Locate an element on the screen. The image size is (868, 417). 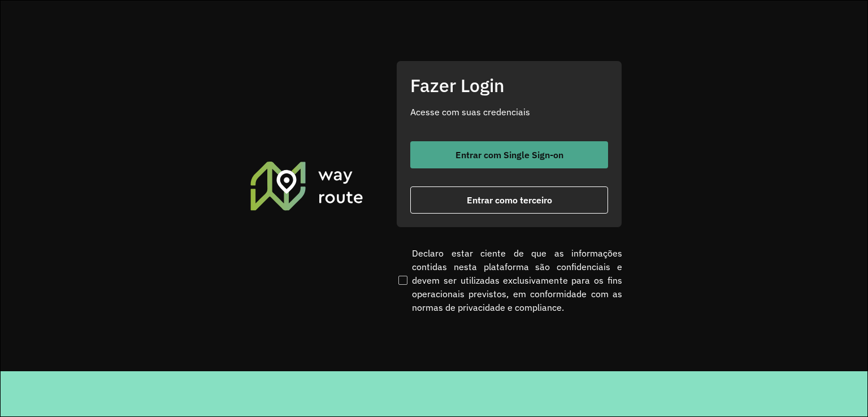
span: Entrar com Single Sign-on is located at coordinates (509, 155).